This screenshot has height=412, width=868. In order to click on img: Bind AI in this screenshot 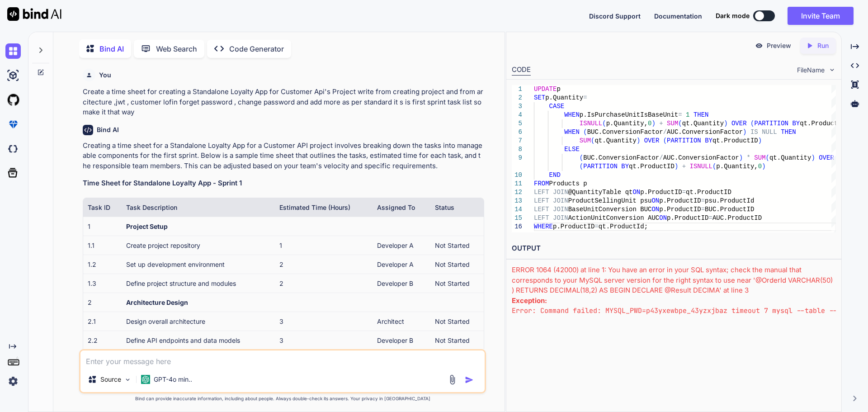, I will do `click(34, 14)`.